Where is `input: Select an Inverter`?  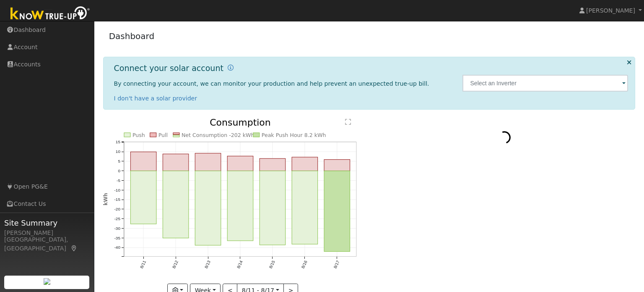
input: Select an Inverter is located at coordinates (545, 83).